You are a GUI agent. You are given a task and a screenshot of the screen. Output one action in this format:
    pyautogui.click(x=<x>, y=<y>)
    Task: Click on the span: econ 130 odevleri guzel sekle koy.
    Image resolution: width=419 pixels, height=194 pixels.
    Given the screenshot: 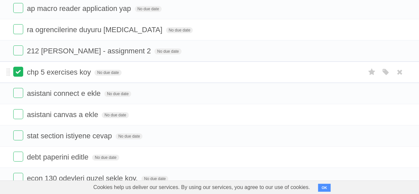 What is the action you would take?
    pyautogui.click(x=83, y=178)
    